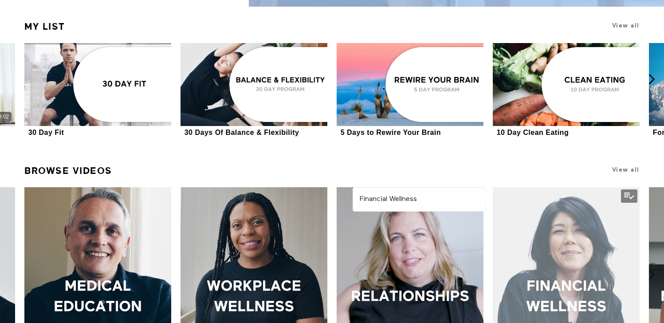 The image size is (664, 323). Describe the element at coordinates (410, 90) in the screenshot. I see `a: 5 Days to Rewire Your Brain5 Days to Rewire Your Brain` at that location.